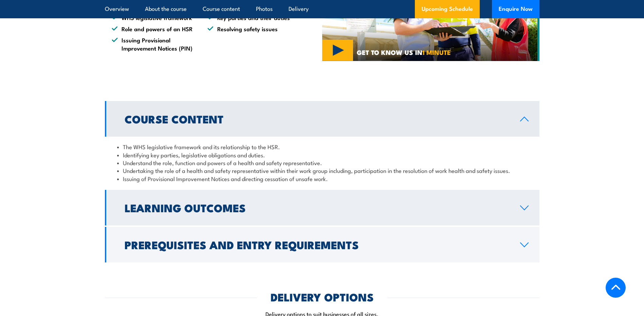 The height and width of the screenshot is (316, 644). I want to click on li: Issuing Provisional Improvement Notices (PIN), so click(153, 44).